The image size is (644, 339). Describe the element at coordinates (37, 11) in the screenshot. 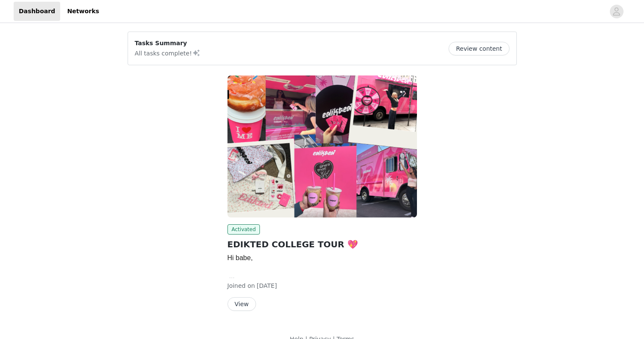

I see `a: Dashboard` at that location.